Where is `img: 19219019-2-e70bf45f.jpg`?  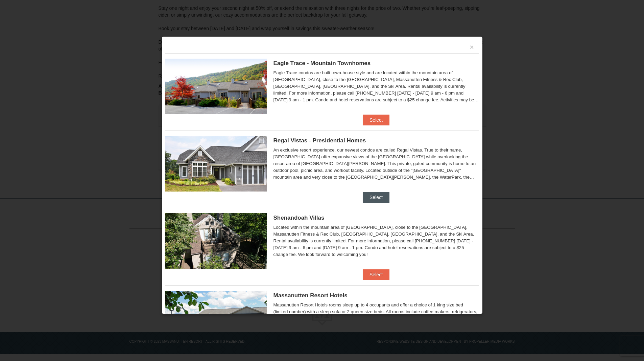 img: 19219019-2-e70bf45f.jpg is located at coordinates (216, 241).